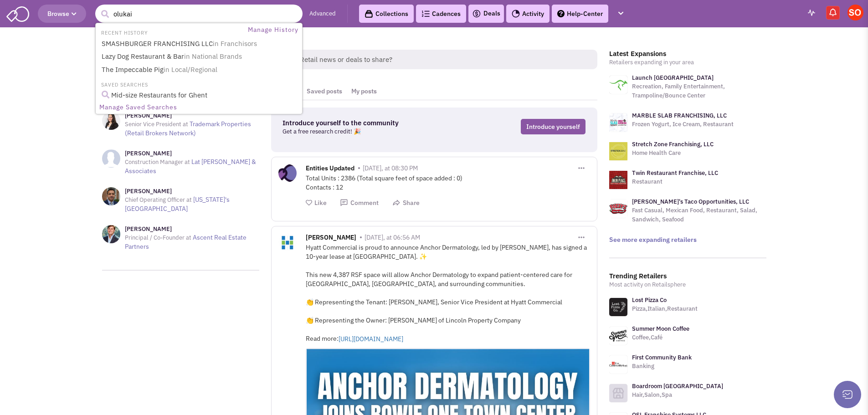 The image size is (868, 415). What do you see at coordinates (486, 14) in the screenshot?
I see `a: Deals` at bounding box center [486, 14].